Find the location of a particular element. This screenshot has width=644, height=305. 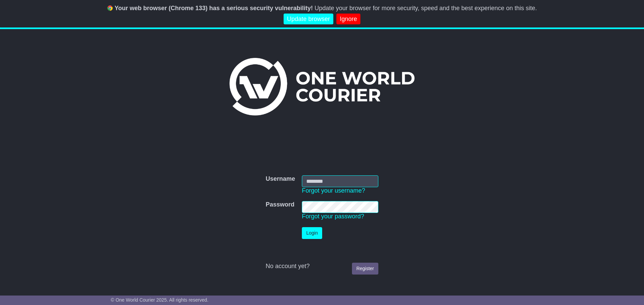

div: No account yet? is located at coordinates (322, 266).